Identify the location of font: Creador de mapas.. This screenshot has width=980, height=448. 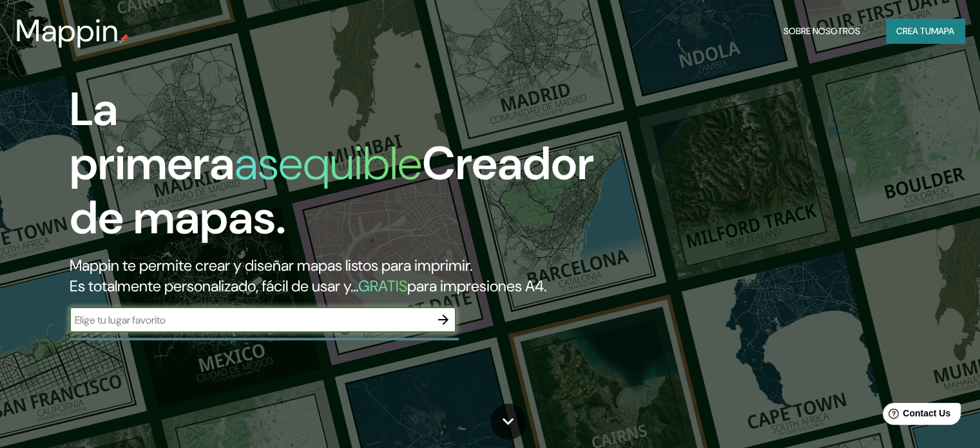
(332, 190).